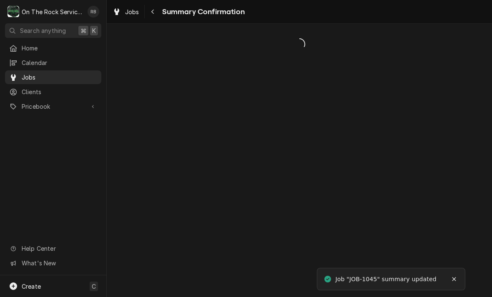 This screenshot has width=492, height=297. I want to click on span: Search anything, so click(43, 30).